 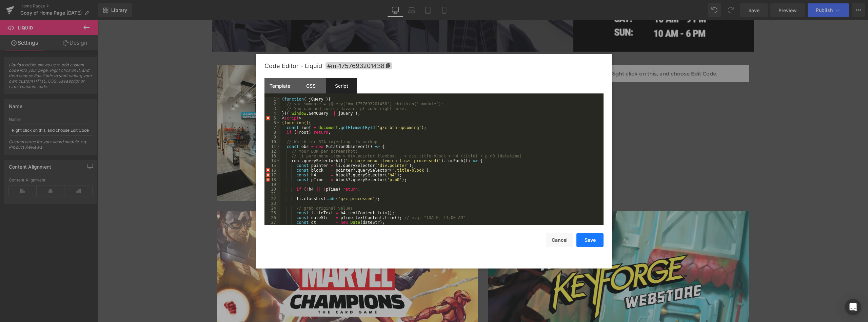 I want to click on div: 16, so click(x=273, y=170).